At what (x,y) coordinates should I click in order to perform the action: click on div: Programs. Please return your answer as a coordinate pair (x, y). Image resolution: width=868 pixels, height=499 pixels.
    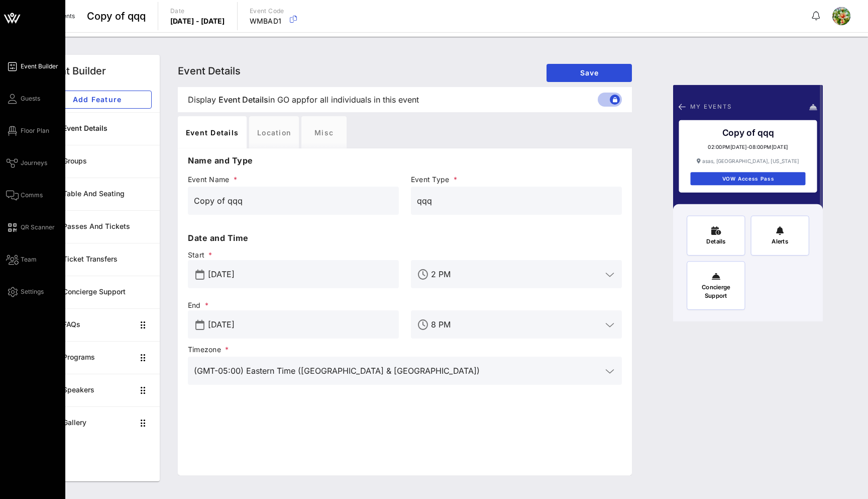
    Looking at the image, I should click on (98, 357).